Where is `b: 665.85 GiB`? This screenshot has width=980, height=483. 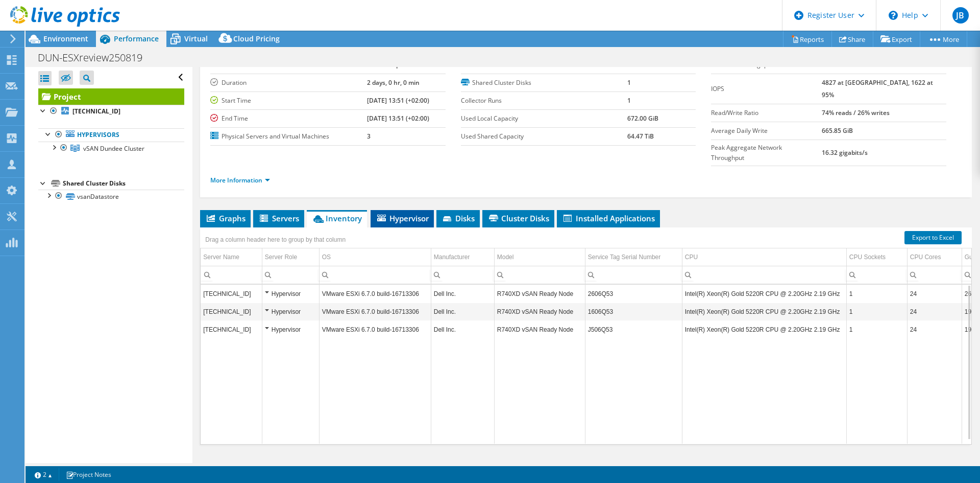 b: 665.85 GiB is located at coordinates (837, 130).